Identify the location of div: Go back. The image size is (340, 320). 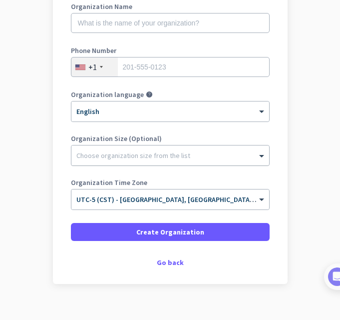
(170, 262).